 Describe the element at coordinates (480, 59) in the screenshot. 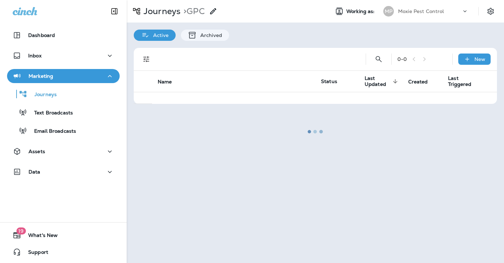

I see `p: New` at that location.